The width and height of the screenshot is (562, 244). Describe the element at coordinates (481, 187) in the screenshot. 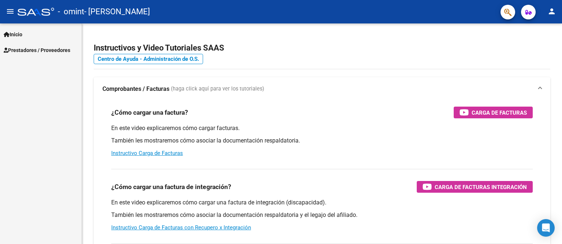

I see `span: Carga de Facturas Integración` at that location.